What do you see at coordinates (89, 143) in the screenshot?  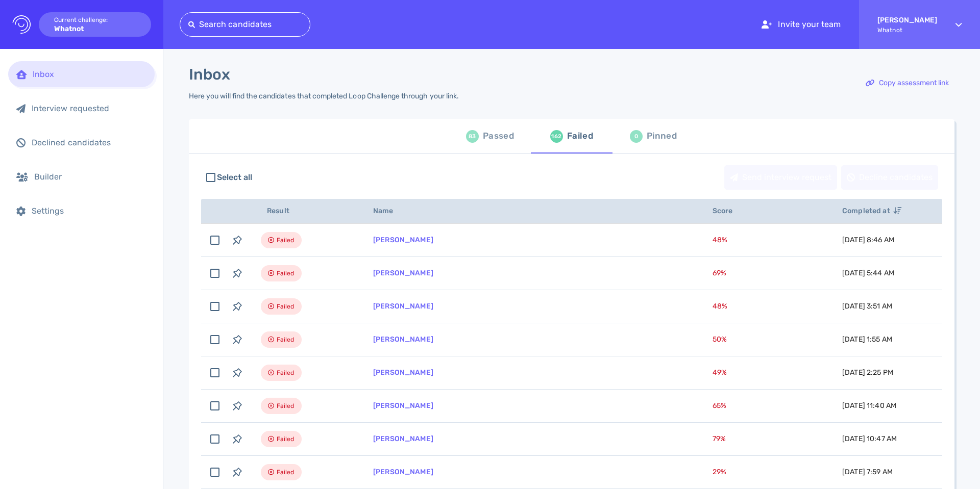 I see `div: Declined candidates` at bounding box center [89, 143].